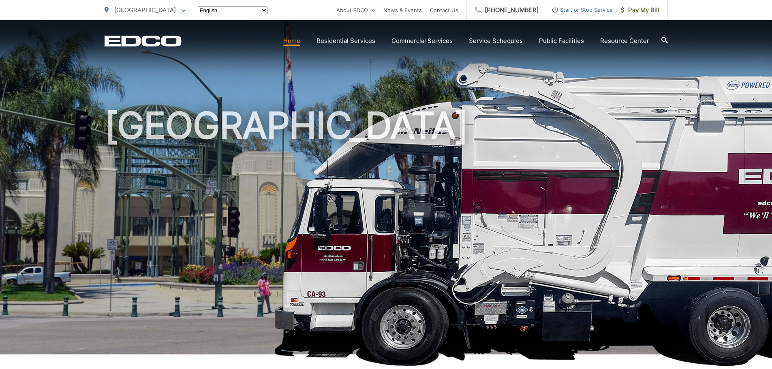  Describe the element at coordinates (624, 41) in the screenshot. I see `a: Resource Center` at that location.